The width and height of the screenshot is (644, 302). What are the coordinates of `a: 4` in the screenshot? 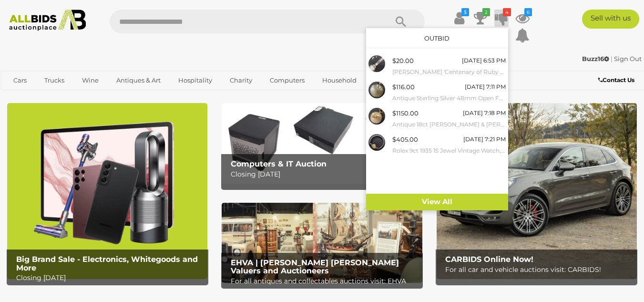 It's located at (501, 18).